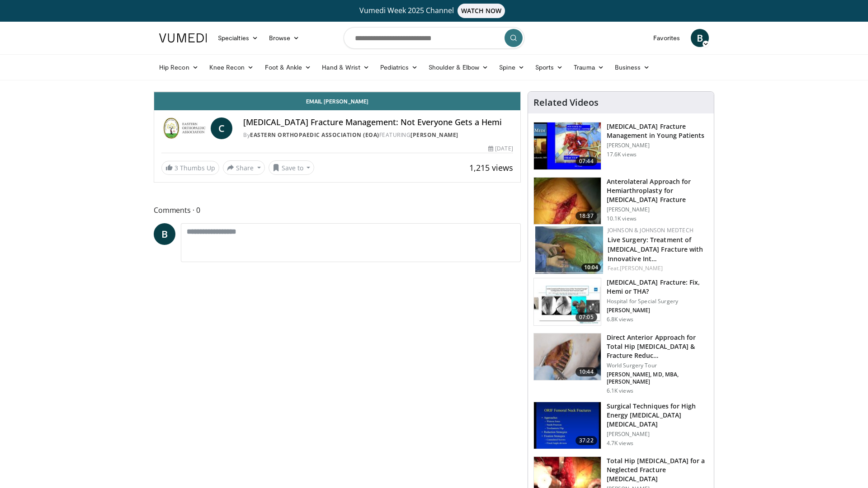 The width and height of the screenshot is (868, 488). Describe the element at coordinates (346, 67) in the screenshot. I see `a: Hand & Wrist` at that location.